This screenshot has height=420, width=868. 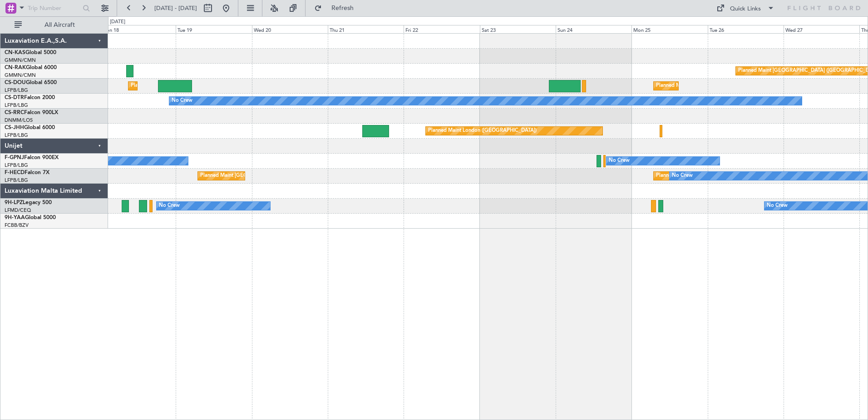 What do you see at coordinates (31, 52) in the screenshot?
I see `a: CN-KASGlobal 5000` at bounding box center [31, 52].